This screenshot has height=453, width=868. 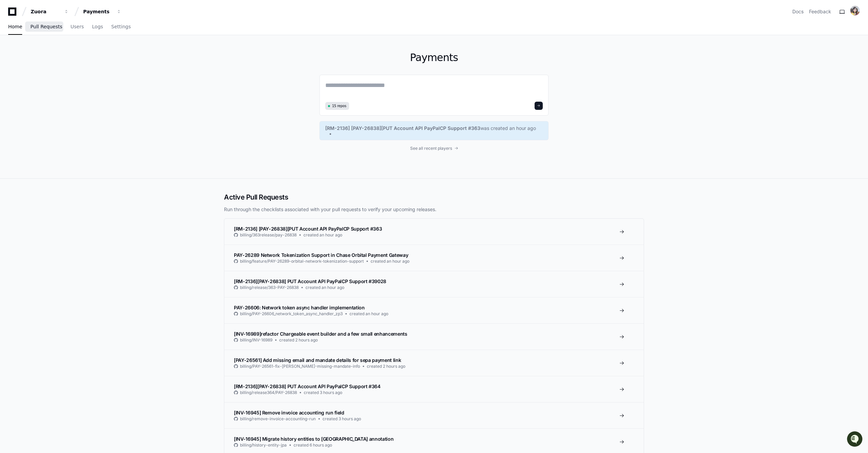 What do you see at coordinates (508, 128) in the screenshot?
I see `span: was created an hour ago` at bounding box center [508, 128].